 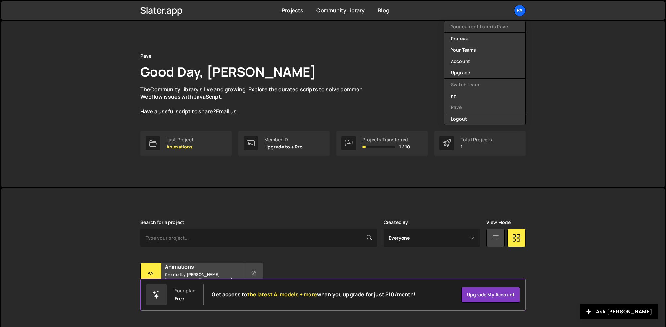 What do you see at coordinates (259, 238) in the screenshot?
I see `input: Type your project...` at bounding box center [259, 238].